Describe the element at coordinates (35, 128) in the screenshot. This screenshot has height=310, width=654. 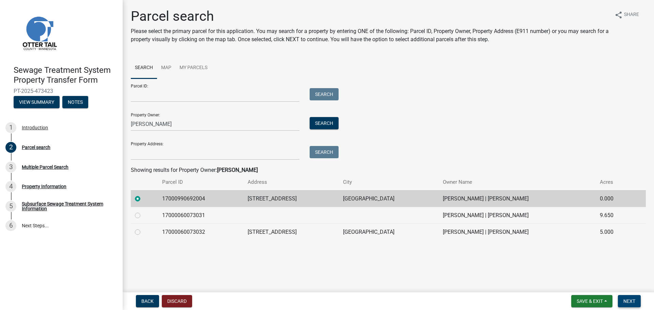
I see `div: Introduction` at that location.